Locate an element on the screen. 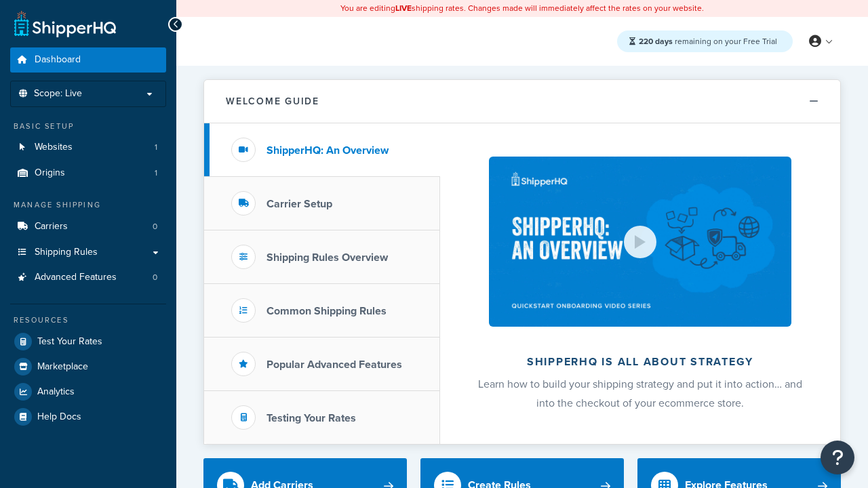 Image resolution: width=868 pixels, height=488 pixels. a: Test Your Rates is located at coordinates (88, 342).